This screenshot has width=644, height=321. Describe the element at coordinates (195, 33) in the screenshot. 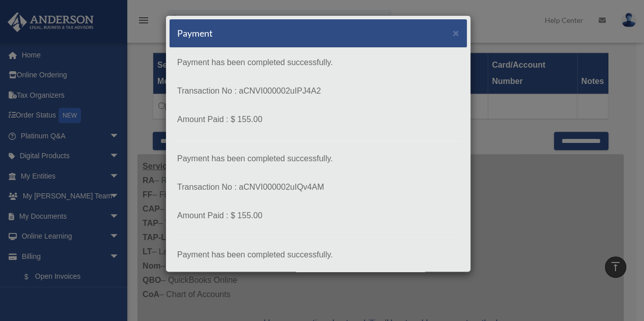

I see `h5: Payment` at that location.